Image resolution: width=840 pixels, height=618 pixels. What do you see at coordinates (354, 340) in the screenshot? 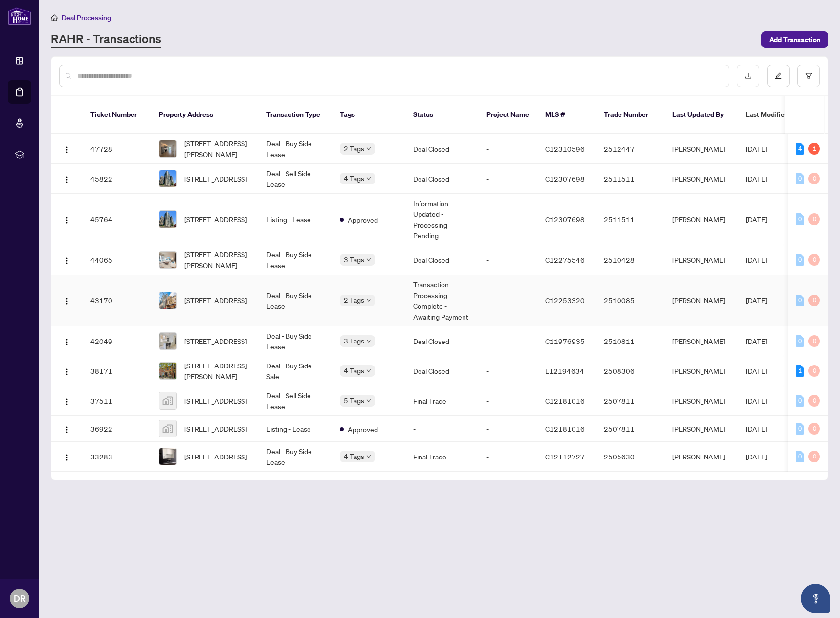
I see `span: 3 Tags` at bounding box center [354, 340].